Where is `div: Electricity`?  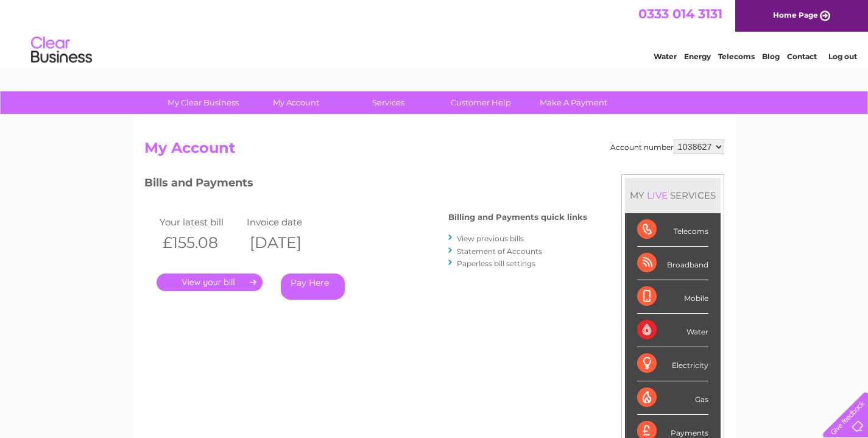 div: Electricity is located at coordinates (672, 363).